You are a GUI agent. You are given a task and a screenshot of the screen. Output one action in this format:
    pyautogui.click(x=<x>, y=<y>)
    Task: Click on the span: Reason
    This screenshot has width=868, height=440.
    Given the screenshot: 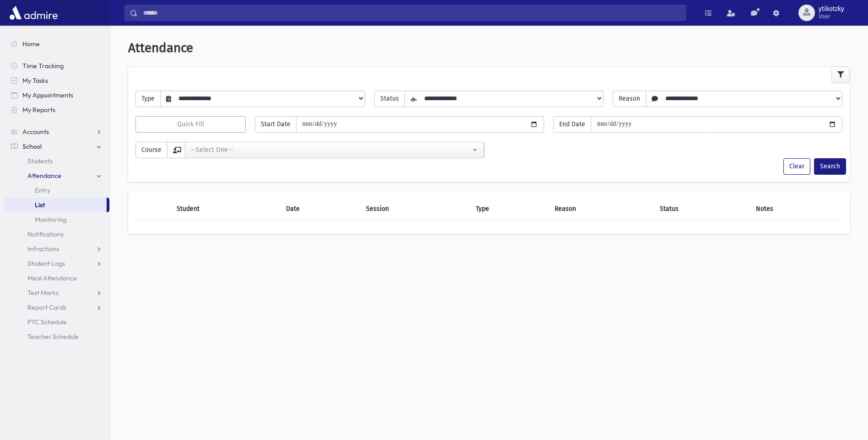 What is the action you would take?
    pyautogui.click(x=629, y=99)
    